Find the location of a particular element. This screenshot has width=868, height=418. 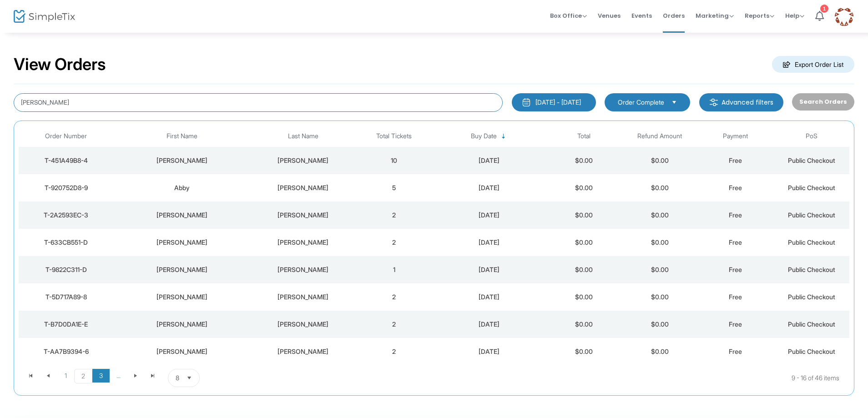

div: T-920752D8-9 is located at coordinates (66, 188).